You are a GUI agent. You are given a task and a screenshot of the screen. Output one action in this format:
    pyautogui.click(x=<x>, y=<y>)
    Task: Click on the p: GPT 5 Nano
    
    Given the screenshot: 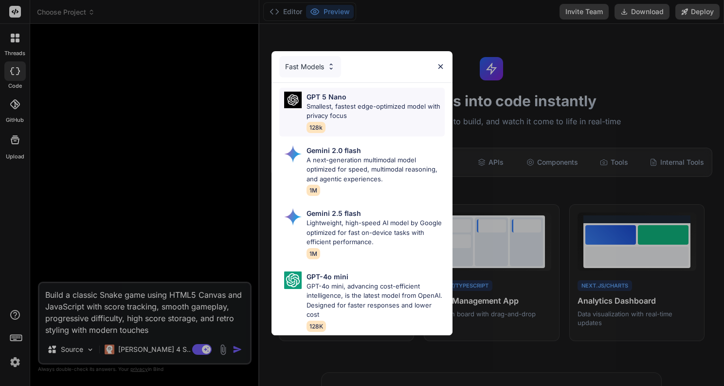 What is the action you would take?
    pyautogui.click(x=327, y=96)
    